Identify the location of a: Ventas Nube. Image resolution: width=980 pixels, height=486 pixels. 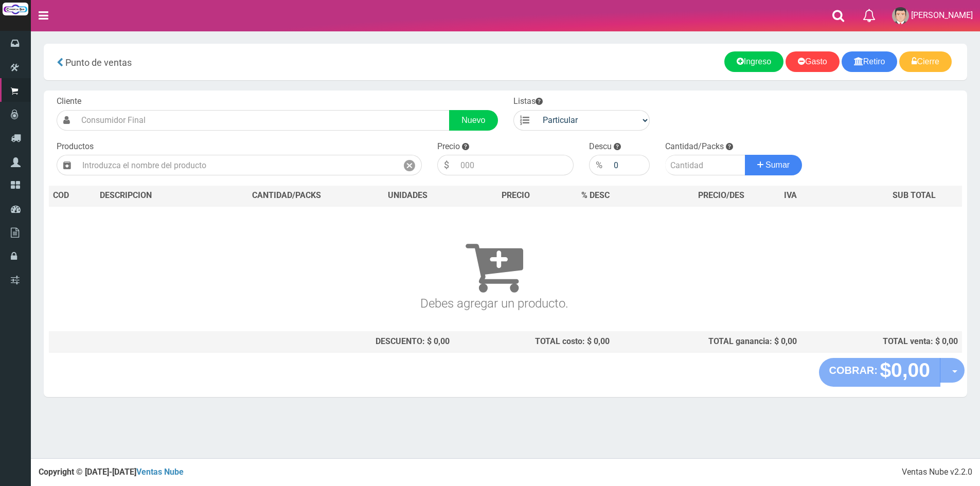
(160, 471).